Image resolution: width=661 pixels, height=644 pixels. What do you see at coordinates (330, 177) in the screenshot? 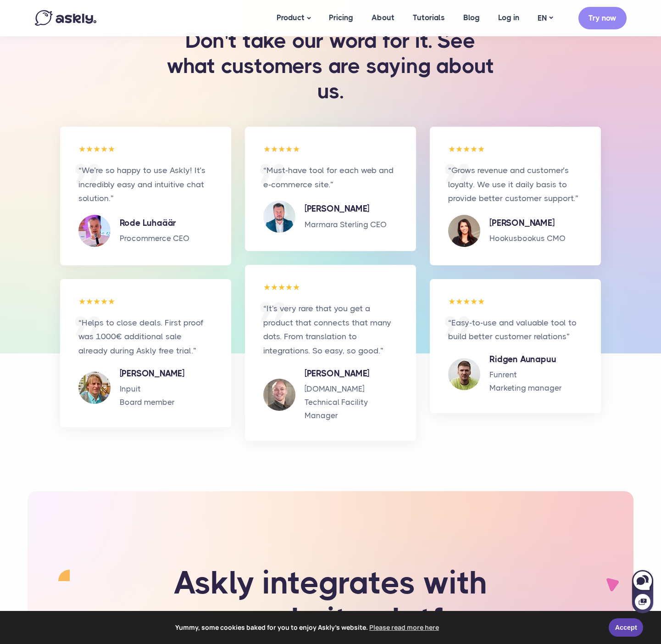
I see `p: “Must-have tool for each web and e-commerce site.”` at bounding box center [330, 177].